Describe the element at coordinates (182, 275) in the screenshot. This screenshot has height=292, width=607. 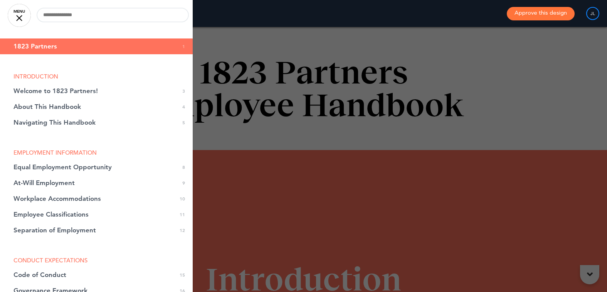
I see `span: 15` at that location.